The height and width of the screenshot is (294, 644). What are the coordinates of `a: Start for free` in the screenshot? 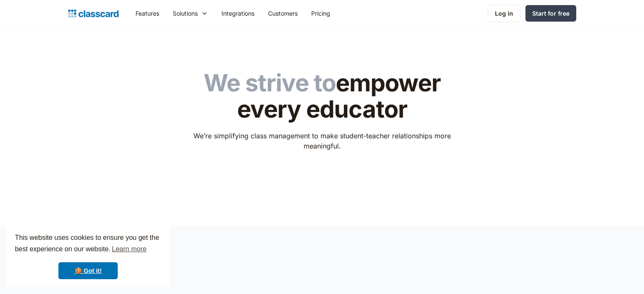 It's located at (551, 13).